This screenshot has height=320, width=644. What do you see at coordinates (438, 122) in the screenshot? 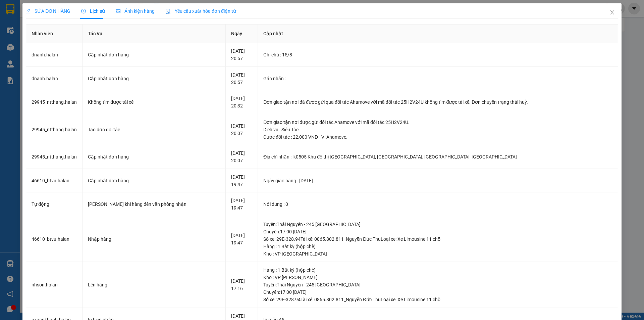
I see `div: Đơn giao tận nơi được gửi đối tác Ahamove với mã đối tác 25H2V24U.` at bounding box center [438, 122].